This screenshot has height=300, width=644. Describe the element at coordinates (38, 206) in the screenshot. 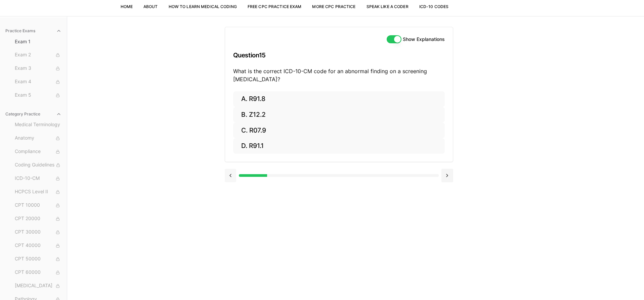

I see `span: CPT 10000` at that location.